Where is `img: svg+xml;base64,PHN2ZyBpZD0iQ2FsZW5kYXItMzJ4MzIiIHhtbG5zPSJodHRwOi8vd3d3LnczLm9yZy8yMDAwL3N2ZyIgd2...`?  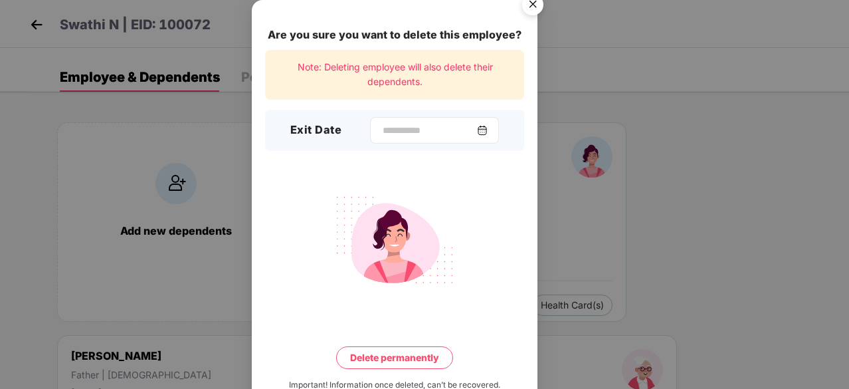
img: svg+xml;base64,PHN2ZyBpZD0iQ2FsZW5kYXItMzJ4MzIiIHhtbG5zPSJodHRwOi8vd3d3LnczLm9yZy8yMDAwL3N2ZyIgd2... is located at coordinates (482, 130).